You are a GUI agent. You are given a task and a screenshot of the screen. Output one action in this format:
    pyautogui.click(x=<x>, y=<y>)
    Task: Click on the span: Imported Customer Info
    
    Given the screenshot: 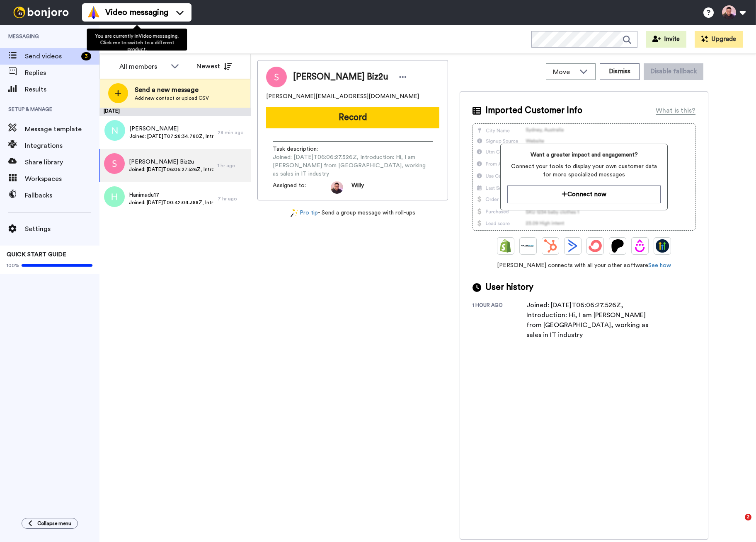 What is the action you would take?
    pyautogui.click(x=534, y=110)
    